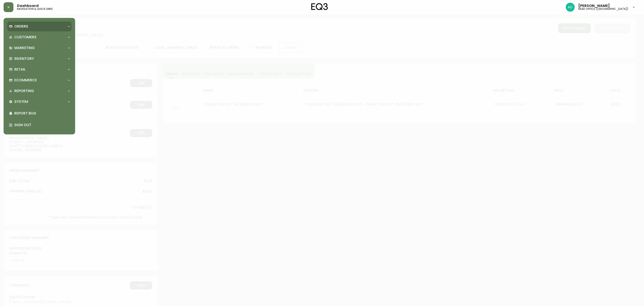 The width and height of the screenshot is (644, 306). Describe the element at coordinates (28, 6) in the screenshot. I see `span: Dashboard` at that location.